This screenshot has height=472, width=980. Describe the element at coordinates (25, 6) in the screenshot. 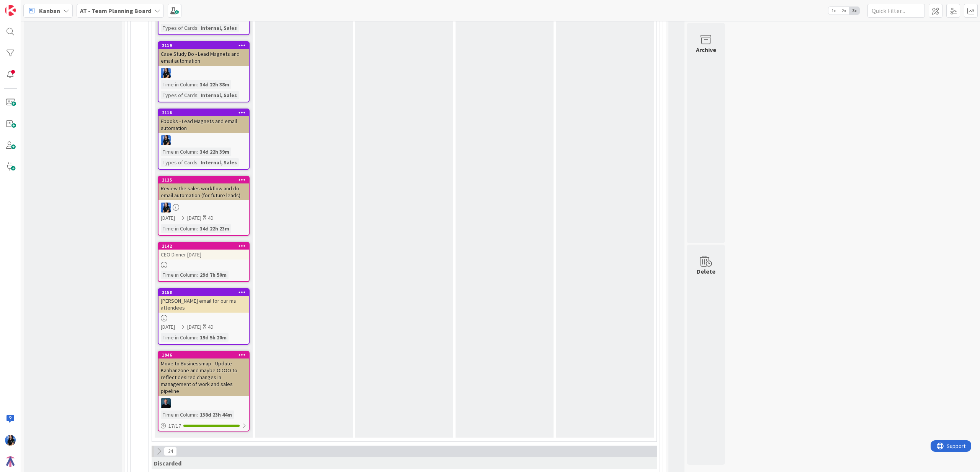

I see `span: Support` at that location.